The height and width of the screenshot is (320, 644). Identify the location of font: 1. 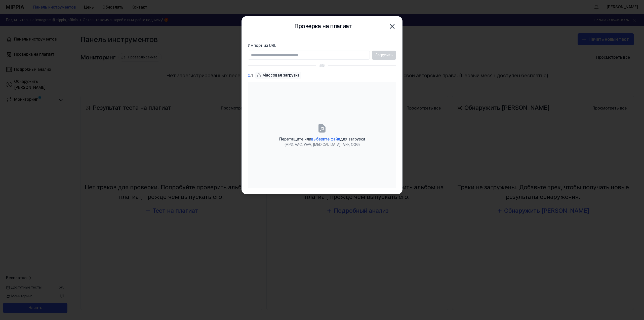
(252, 75).